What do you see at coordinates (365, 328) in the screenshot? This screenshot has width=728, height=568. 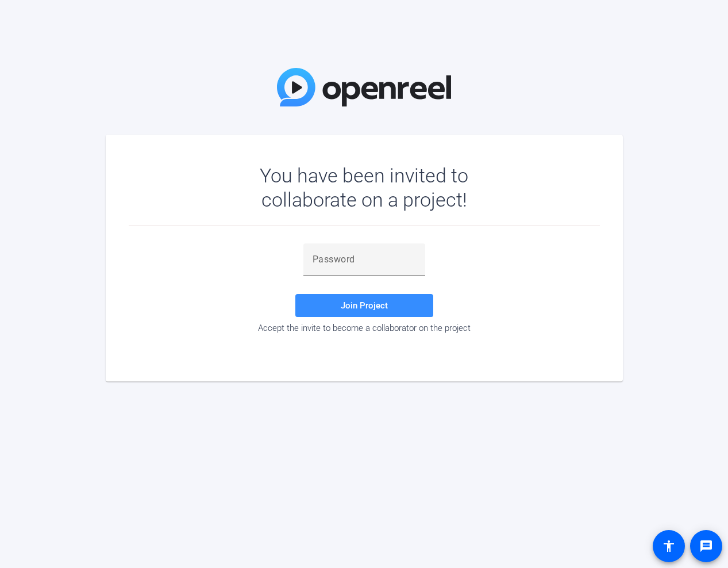 I see `div: Accept the invite to become a collaborator on the project` at bounding box center [365, 328].